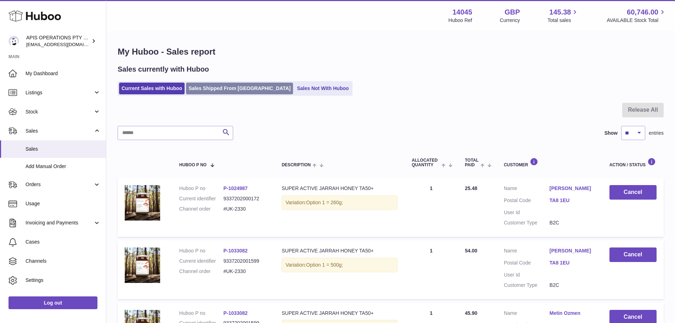 The height and width of the screenshot is (323, 675). Describe the element at coordinates (59, 92) in the screenshot. I see `span: Listings` at that location.